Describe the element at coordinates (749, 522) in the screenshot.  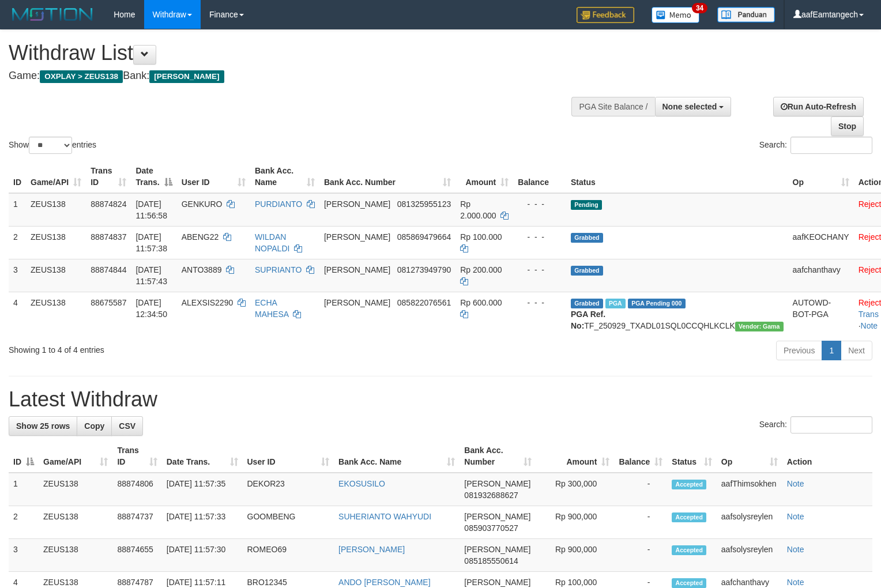
I see `td: aafsolysreylen` at that location.